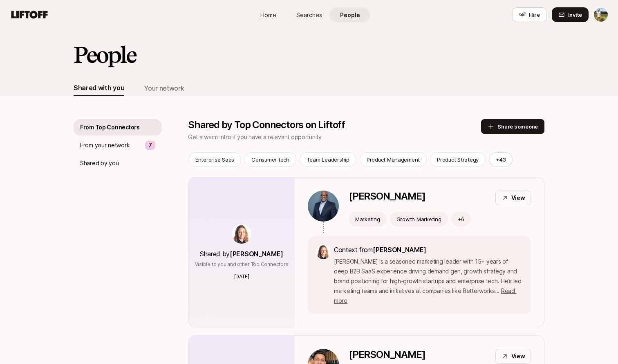 The width and height of the screenshot is (618, 364). What do you see at coordinates (328, 159) in the screenshot?
I see `div: Team Leadership` at bounding box center [328, 159].